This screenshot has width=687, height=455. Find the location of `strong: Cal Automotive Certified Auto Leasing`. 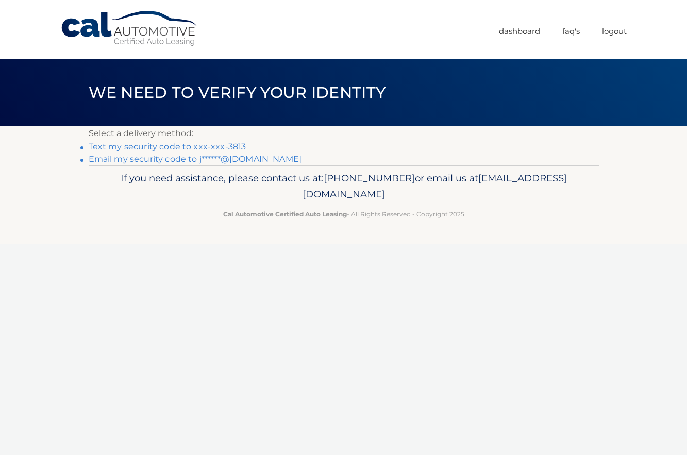

strong: Cal Automotive Certified Auto Leasing is located at coordinates (285, 214).